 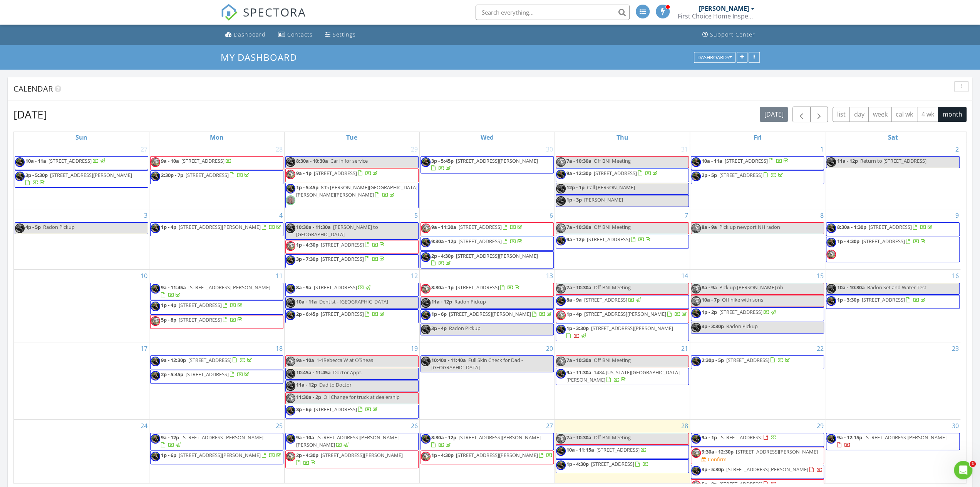 I want to click on td: Go to August 4, 2025, so click(x=216, y=239).